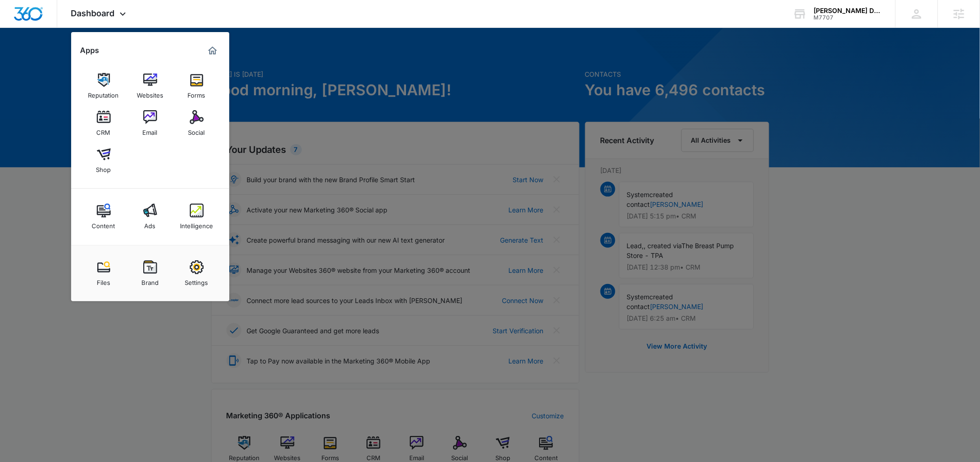  Describe the element at coordinates (197, 273) in the screenshot. I see `a: Settings` at that location.